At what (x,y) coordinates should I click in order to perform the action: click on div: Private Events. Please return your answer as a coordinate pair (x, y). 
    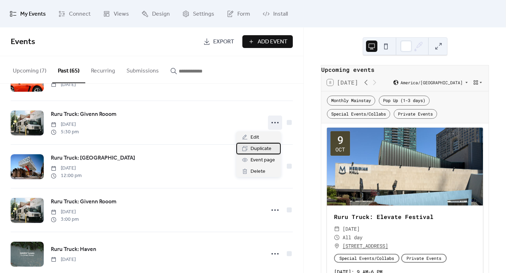
    Looking at the image, I should click on (415, 114).